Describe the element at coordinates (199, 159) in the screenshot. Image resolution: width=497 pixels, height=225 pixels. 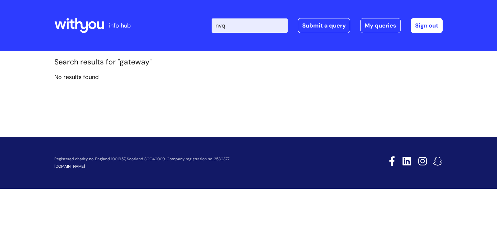
I see `p: Registered charity no. England 1001957, Scotland SCO40009. Company registration no. 2580377` at that location.